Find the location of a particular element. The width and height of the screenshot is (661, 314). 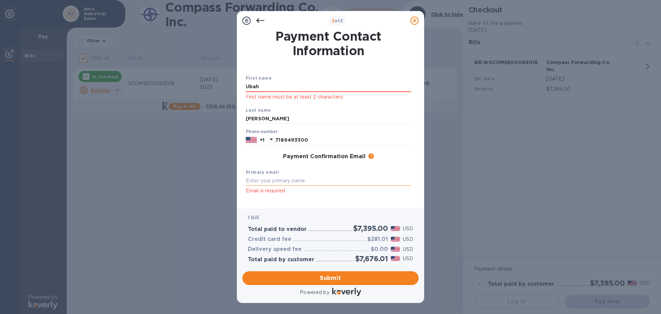

p: First name must be at least 2 characters is located at coordinates (329, 97).